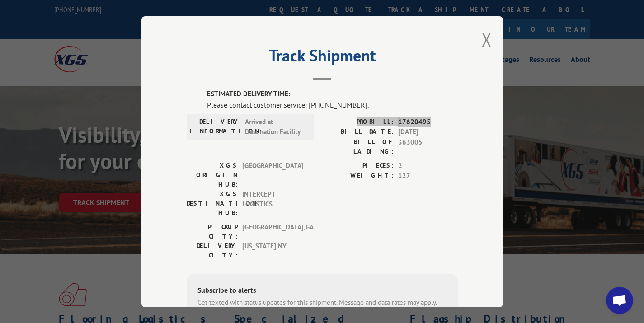 Image resolution: width=644 pixels, height=323 pixels. I want to click on label: WEIGHT:, so click(358, 176).